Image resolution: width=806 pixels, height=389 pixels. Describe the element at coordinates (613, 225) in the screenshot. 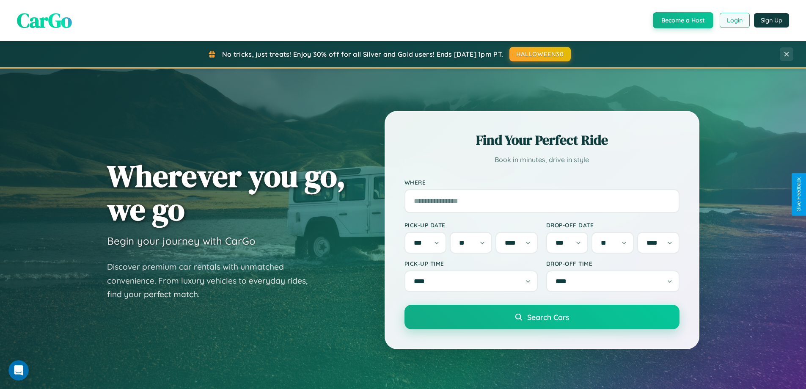

I see `label: Drop-off Date` at that location.